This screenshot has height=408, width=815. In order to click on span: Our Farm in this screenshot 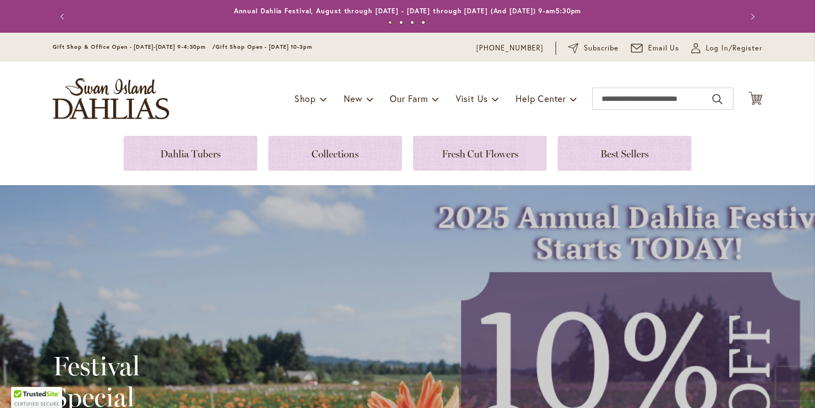, I will do `click(409, 98)`.